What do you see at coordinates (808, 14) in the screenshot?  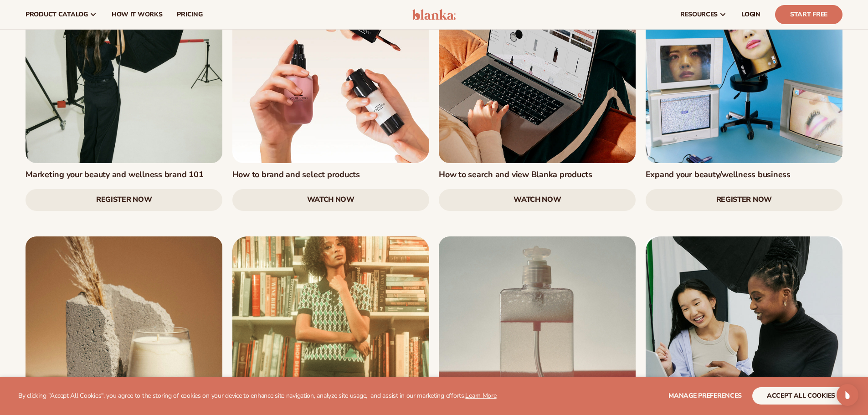 I see `a: Start Free` at bounding box center [808, 14].